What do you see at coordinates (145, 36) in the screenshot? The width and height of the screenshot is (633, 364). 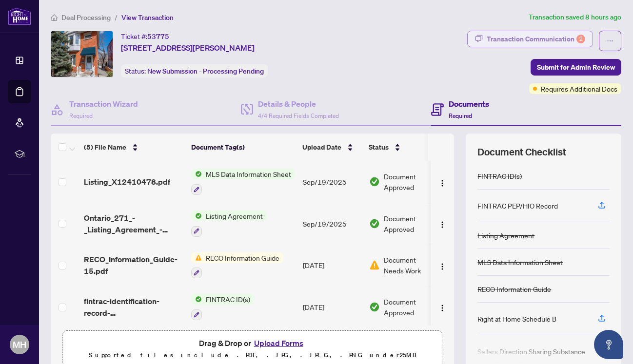 I see `div: Ticket #:` at bounding box center [145, 36].